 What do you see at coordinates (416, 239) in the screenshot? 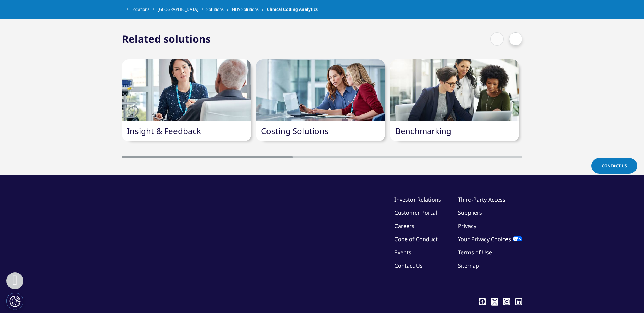
I see `a: Code of Conduct` at bounding box center [416, 239].